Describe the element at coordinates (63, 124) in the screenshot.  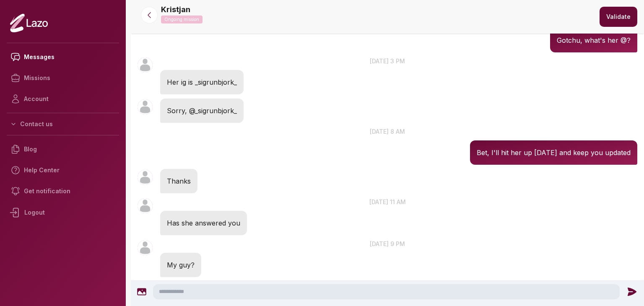
I see `button: Contact us` at that location.